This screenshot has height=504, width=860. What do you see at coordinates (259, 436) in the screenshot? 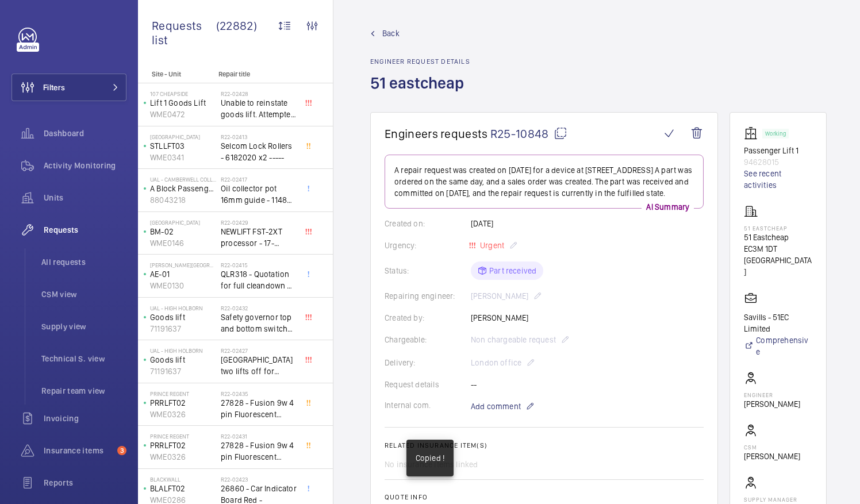
I see `h2: R22-02431` at bounding box center [259, 436].